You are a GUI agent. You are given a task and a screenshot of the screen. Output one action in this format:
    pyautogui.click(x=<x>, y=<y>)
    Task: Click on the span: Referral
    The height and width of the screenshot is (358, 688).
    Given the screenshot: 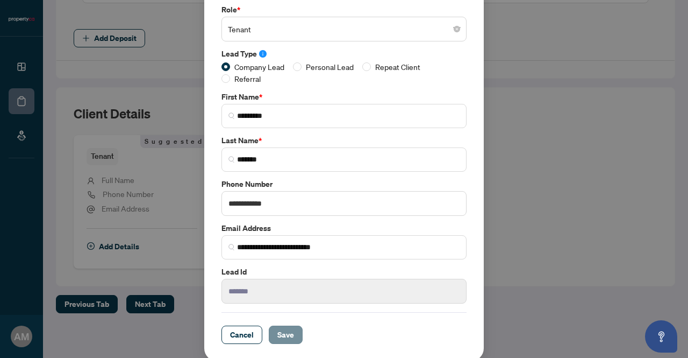 What is the action you would take?
    pyautogui.click(x=247, y=78)
    